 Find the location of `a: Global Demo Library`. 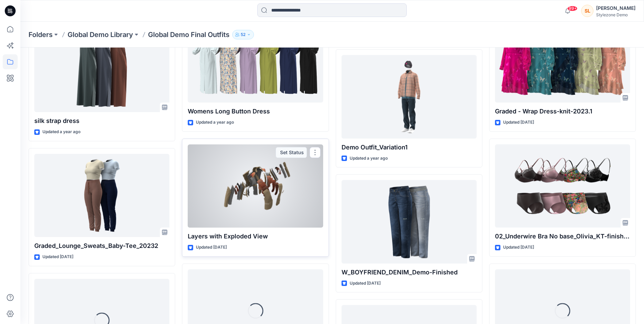

a: Global Demo Library is located at coordinates (100, 35).